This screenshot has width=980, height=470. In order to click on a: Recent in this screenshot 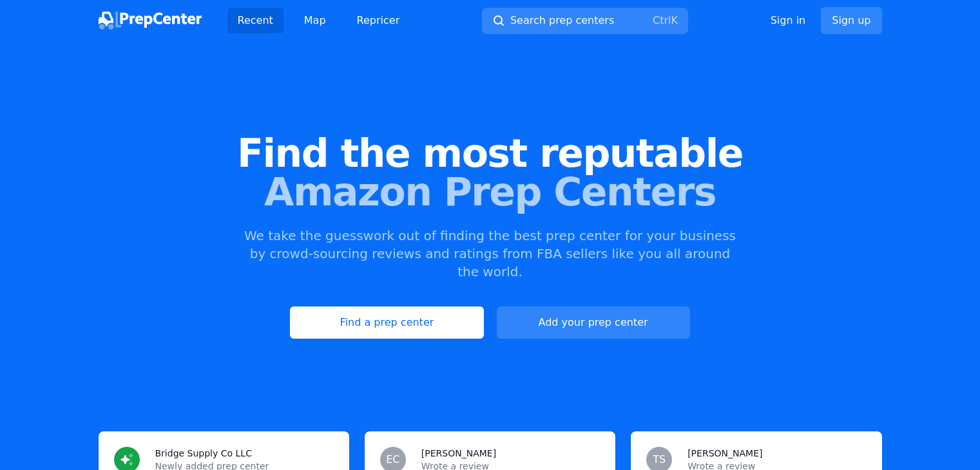, I will do `click(255, 21)`.